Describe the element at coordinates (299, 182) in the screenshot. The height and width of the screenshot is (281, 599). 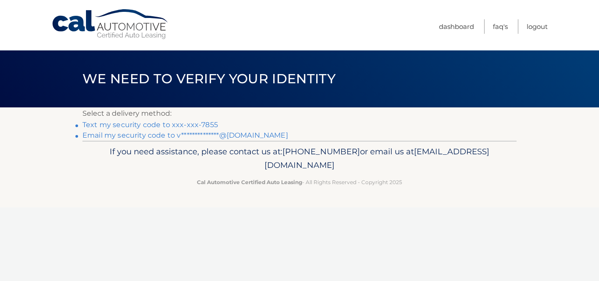
I see `p: - All Rights Reserved - Copyright 2025` at that location.